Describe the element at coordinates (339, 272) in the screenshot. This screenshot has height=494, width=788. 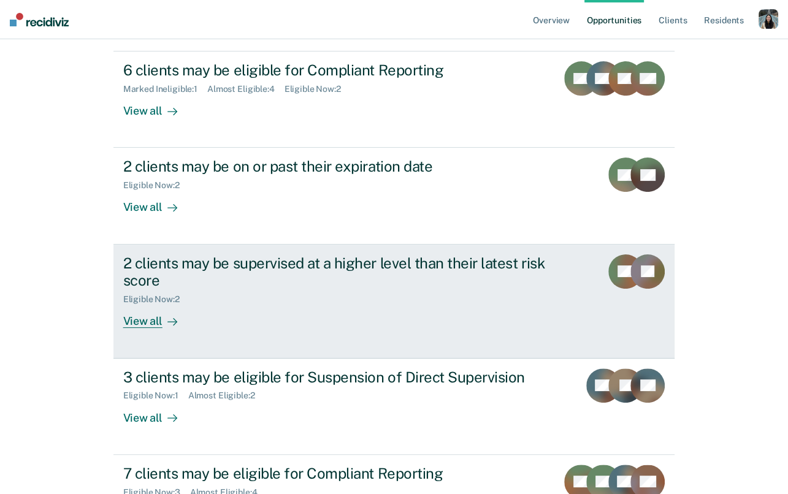
I see `div: 2 clients may be supervised at a higher level than their latest risk score` at that location.